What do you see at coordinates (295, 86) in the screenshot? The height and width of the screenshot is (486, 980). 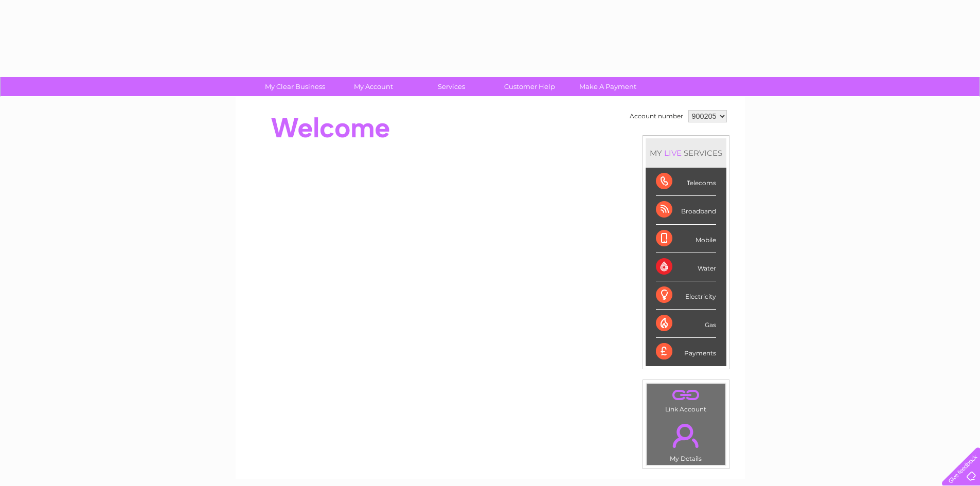 I see `a: My Clear Business` at bounding box center [295, 86].